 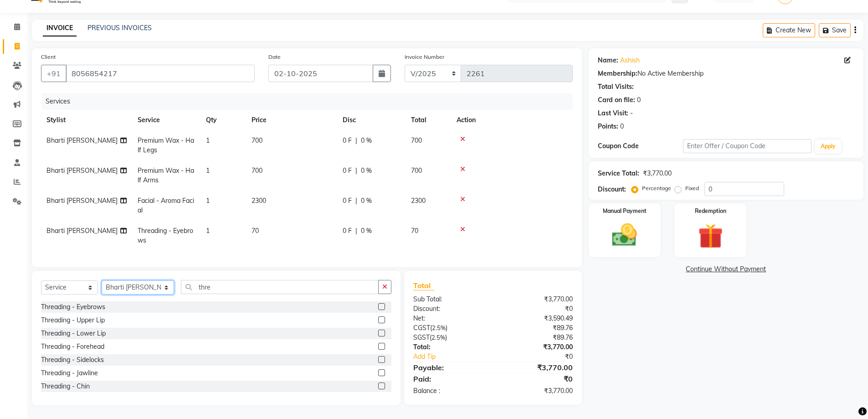 I want to click on div: Name:, so click(x=607, y=61).